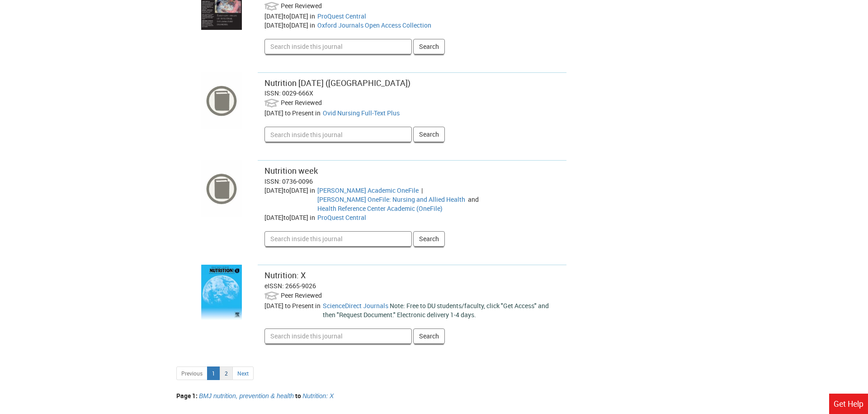  What do you see at coordinates (243, 373) in the screenshot?
I see `a: Next` at bounding box center [243, 373].